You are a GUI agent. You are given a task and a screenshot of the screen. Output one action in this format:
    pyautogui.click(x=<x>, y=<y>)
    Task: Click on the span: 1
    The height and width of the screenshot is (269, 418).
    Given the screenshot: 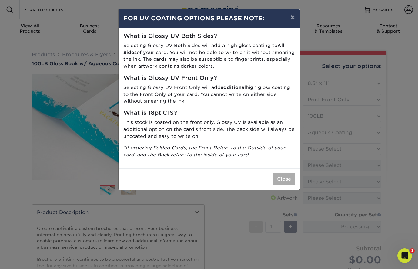 What is the action you would take?
    pyautogui.click(x=412, y=250)
    